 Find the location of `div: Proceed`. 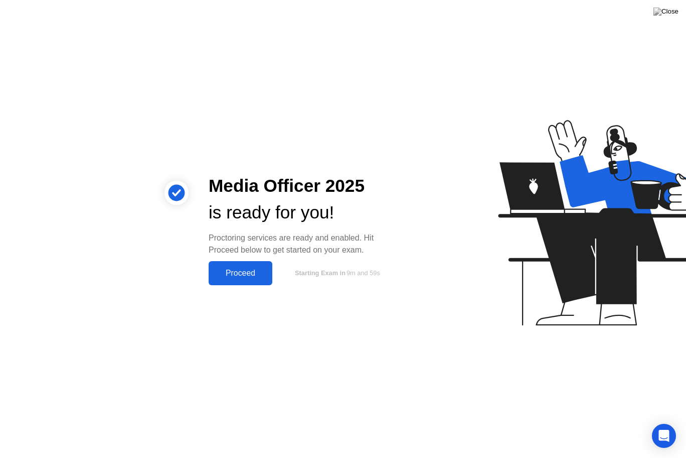

div: Proceed is located at coordinates (240, 273).